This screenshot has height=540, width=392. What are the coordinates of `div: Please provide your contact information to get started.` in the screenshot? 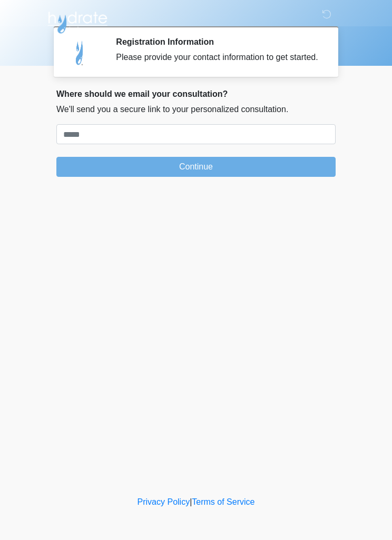 It's located at (218, 58).